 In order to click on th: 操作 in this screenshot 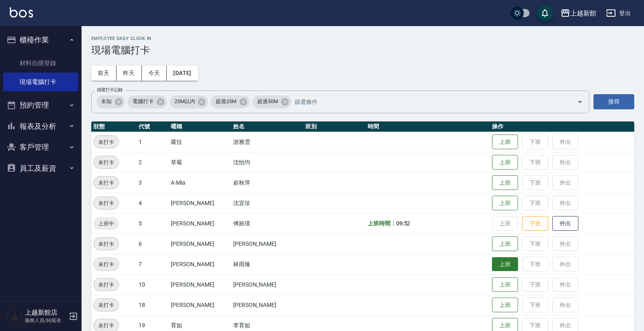, I will do `click(562, 127)`.